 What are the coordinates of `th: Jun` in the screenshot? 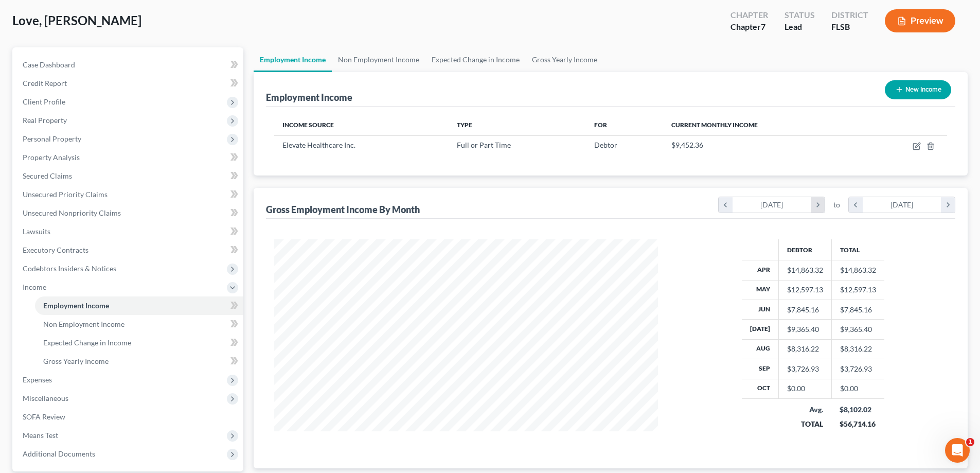 It's located at (760, 309).